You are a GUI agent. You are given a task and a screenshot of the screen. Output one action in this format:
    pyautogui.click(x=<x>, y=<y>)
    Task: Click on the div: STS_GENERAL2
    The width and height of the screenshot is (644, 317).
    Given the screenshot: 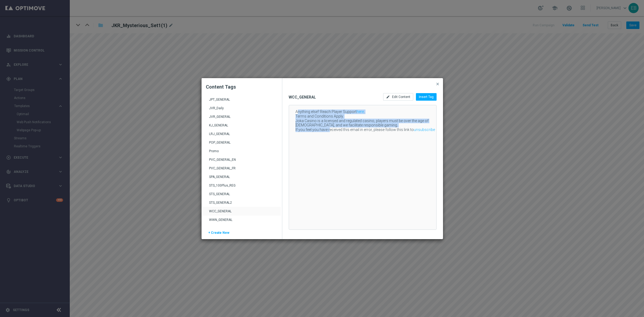 What is the action you would take?
    pyautogui.click(x=242, y=205)
    